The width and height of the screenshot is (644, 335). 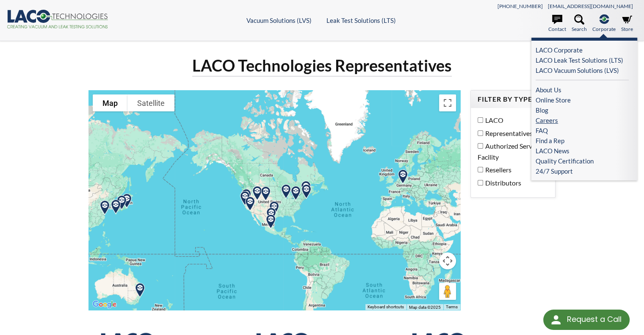 I want to click on a: 24/7 Support, so click(x=584, y=171).